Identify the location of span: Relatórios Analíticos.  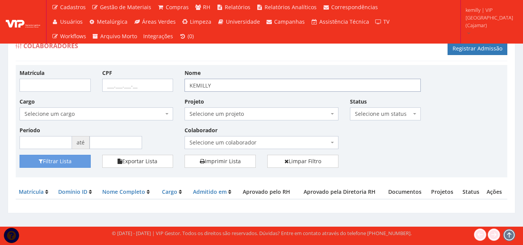
(290, 7).